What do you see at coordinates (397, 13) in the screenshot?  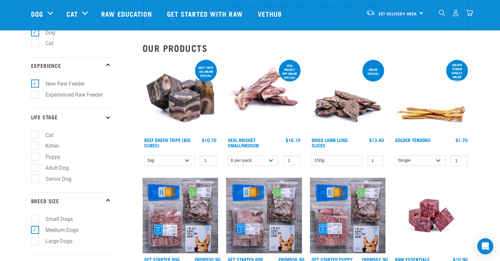 I see `span: Set Delivery Area` at bounding box center [397, 13].